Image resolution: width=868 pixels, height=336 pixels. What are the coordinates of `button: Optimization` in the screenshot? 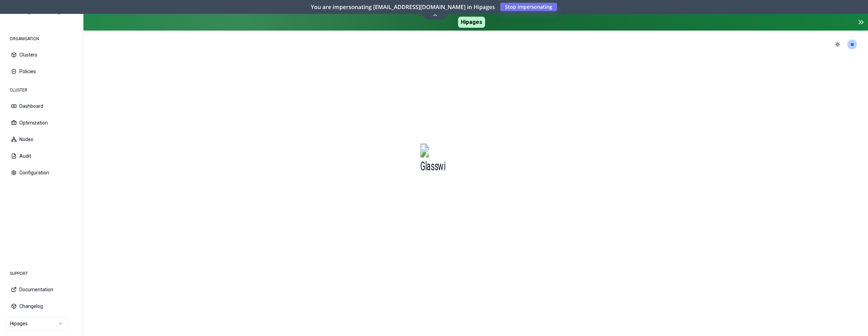 It's located at (42, 123).